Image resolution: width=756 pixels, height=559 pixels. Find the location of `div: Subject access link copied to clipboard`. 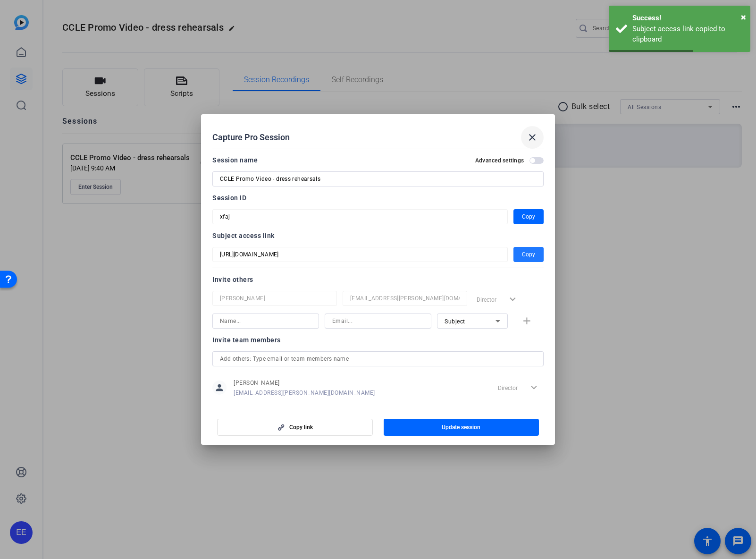

div: Subject access link copied to clipboard is located at coordinates (687, 34).